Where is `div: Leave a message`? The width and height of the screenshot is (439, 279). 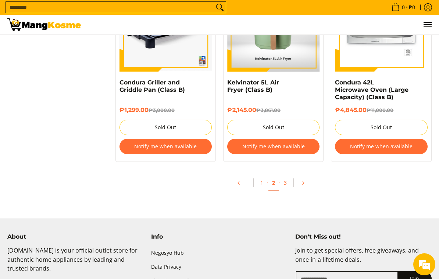
div: Leave a message is located at coordinates (81, 46).